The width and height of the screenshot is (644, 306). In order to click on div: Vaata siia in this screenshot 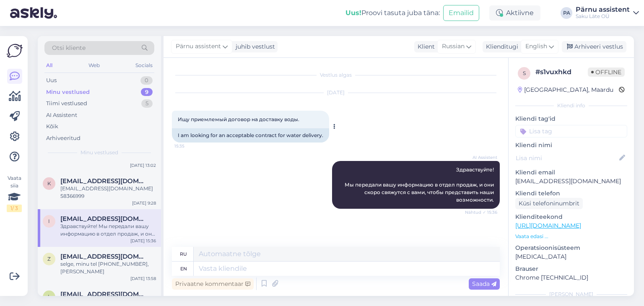, I will do `click(14, 193)`.